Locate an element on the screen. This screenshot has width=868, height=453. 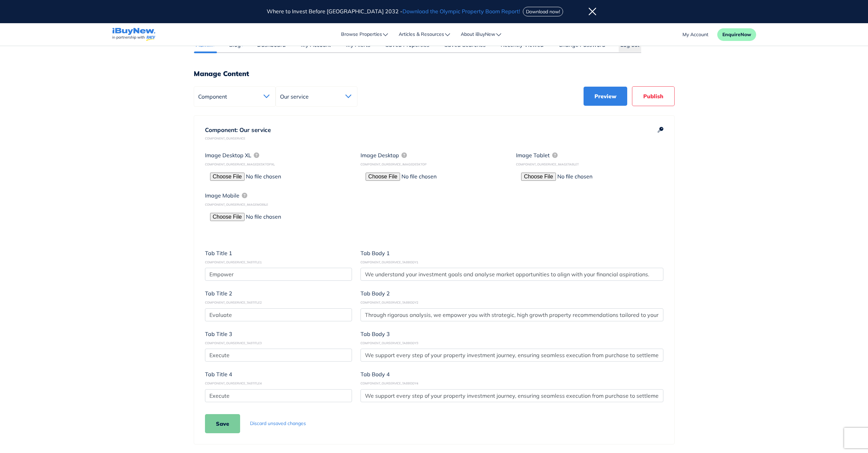
h5: Component: Our service is located at coordinates (434, 130).